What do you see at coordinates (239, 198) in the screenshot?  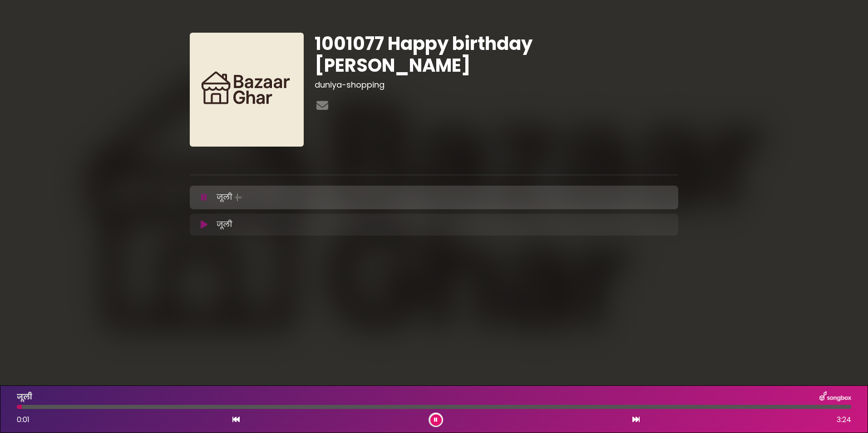 I see `img: waveform4.gif` at bounding box center [239, 198].